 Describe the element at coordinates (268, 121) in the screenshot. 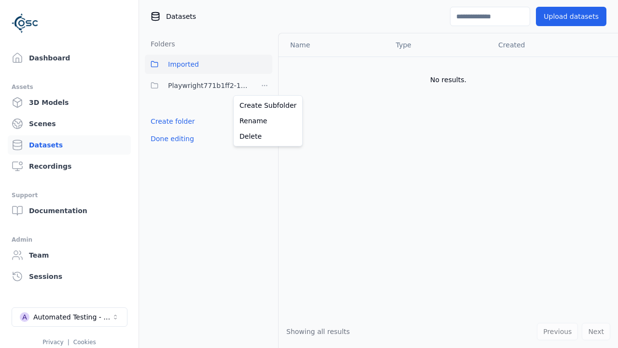

I see `a: Rename` at that location.